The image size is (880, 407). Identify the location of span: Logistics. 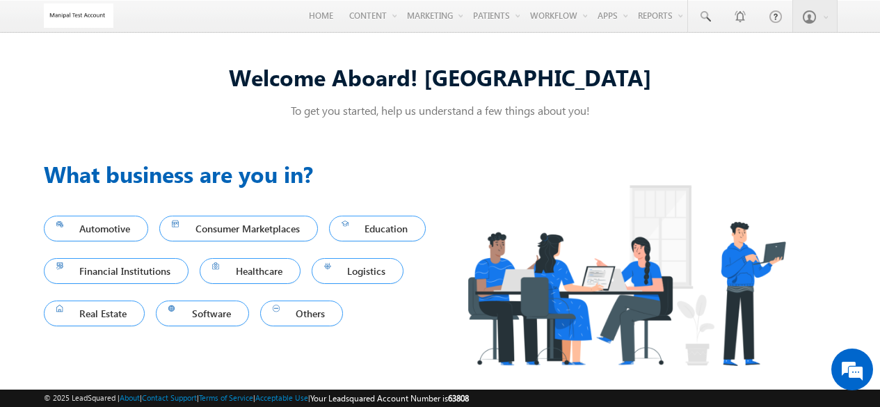
(358, 271).